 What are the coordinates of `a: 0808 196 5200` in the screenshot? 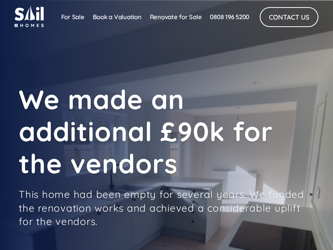 It's located at (229, 17).